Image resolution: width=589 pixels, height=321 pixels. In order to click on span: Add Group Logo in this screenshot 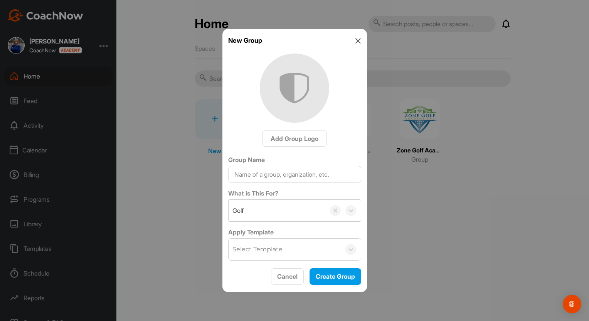, I will do `click(294, 139)`.